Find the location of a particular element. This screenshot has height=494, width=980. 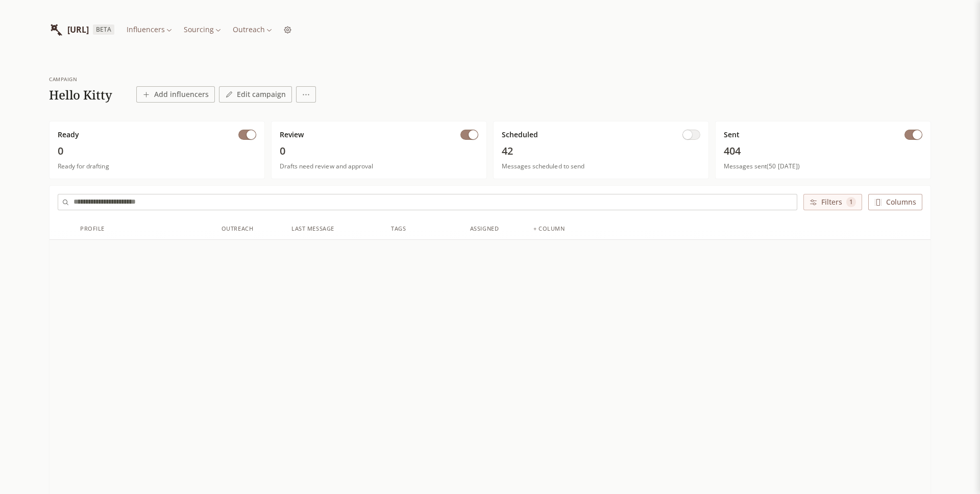

div: Assigned is located at coordinates (484, 228).